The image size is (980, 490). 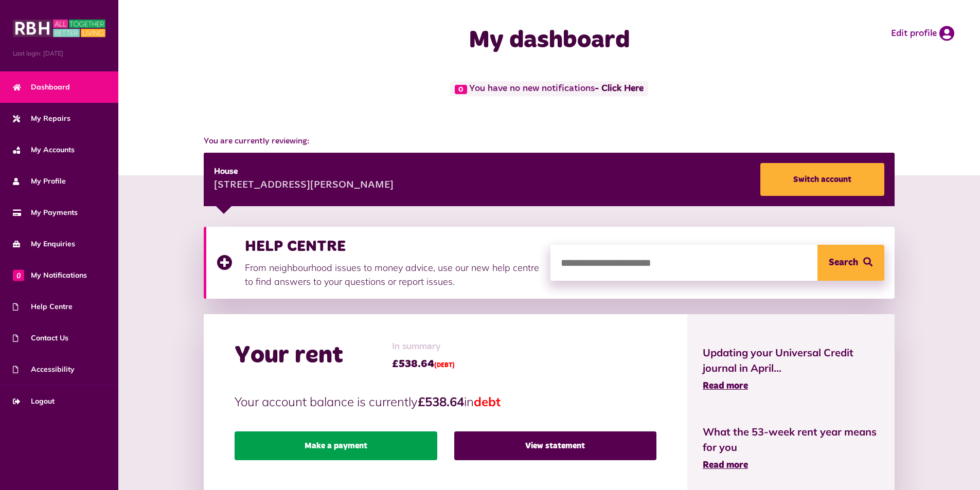 What do you see at coordinates (444, 366) in the screenshot?
I see `span: (DEBT)` at bounding box center [444, 366].